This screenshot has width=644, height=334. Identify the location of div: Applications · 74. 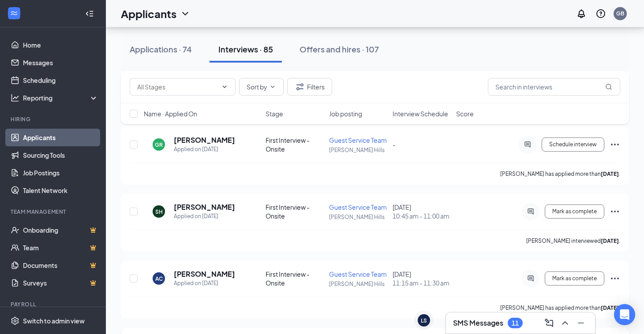
(161, 49).